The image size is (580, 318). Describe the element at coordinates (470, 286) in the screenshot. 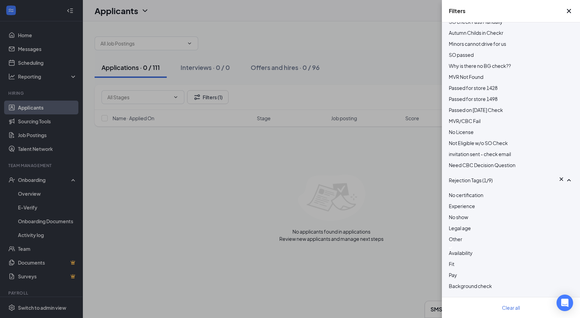

I see `span: Background check` at that location.